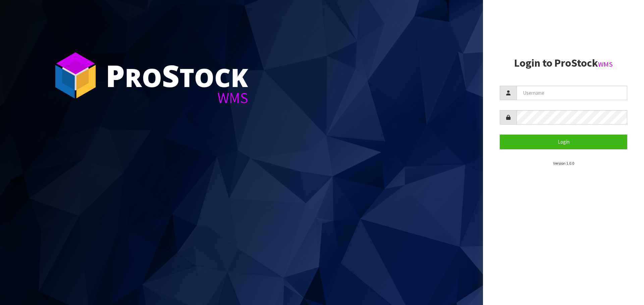  What do you see at coordinates (177, 98) in the screenshot?
I see `div: WMS` at bounding box center [177, 98].